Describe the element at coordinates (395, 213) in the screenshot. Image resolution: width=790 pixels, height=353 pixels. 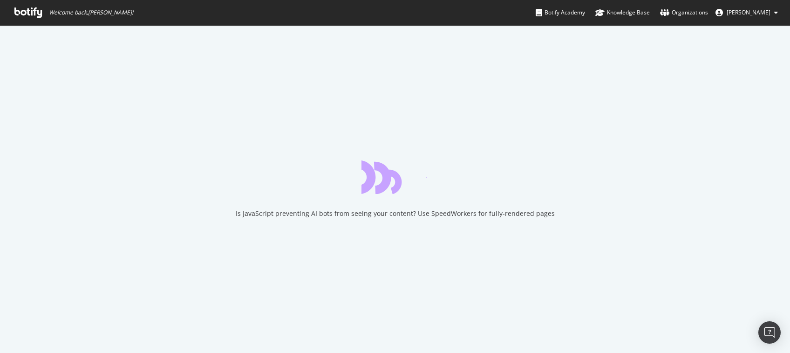
I see `div: Is JavaScript preventing AI bots from seeing your content? Use SpeedWorkers for fully-rendered pages` at that location.